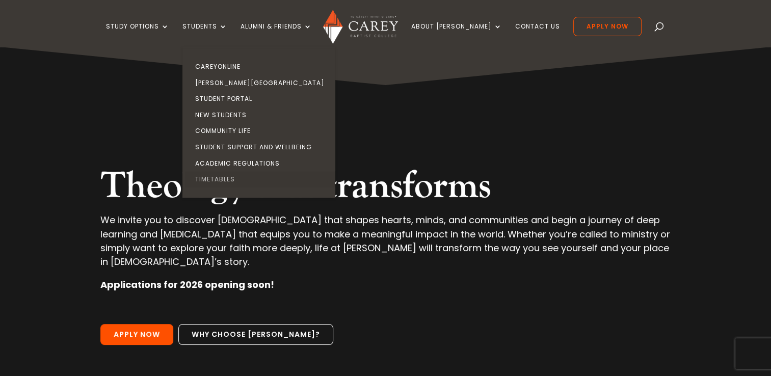  I want to click on a: Alumni & Friends, so click(276, 35).